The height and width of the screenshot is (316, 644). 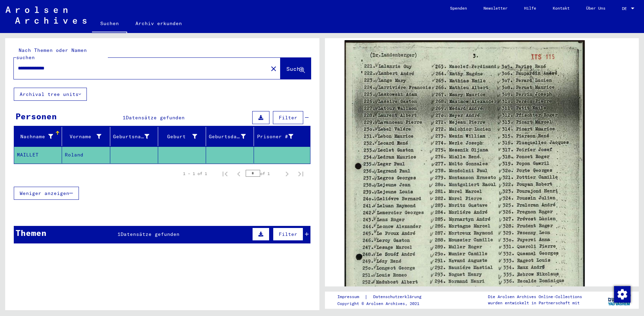 I want to click on mat-header-cell: Nachname, so click(x=38, y=137).